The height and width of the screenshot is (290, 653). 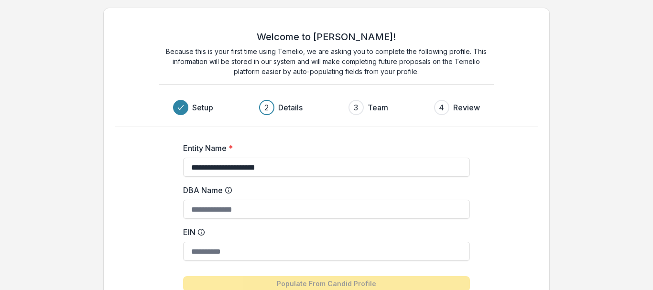 I want to click on div: 4, so click(x=441, y=108).